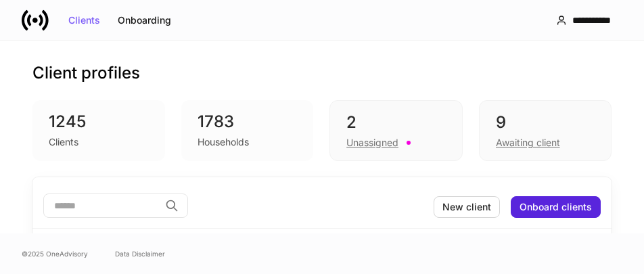  I want to click on div: 9Awaiting client, so click(546, 130).